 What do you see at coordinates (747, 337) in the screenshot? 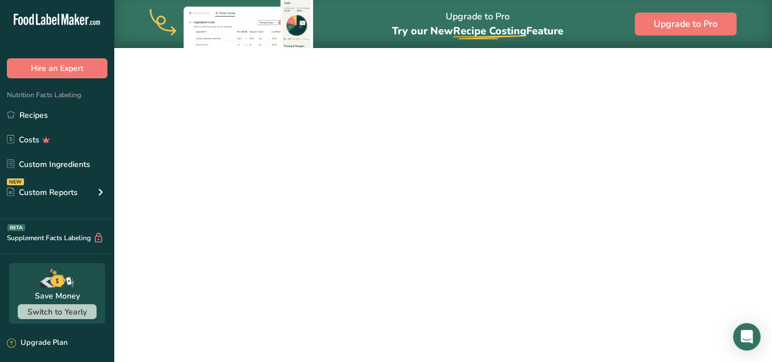
I see `div: Open Intercom Messenger` at bounding box center [747, 337].